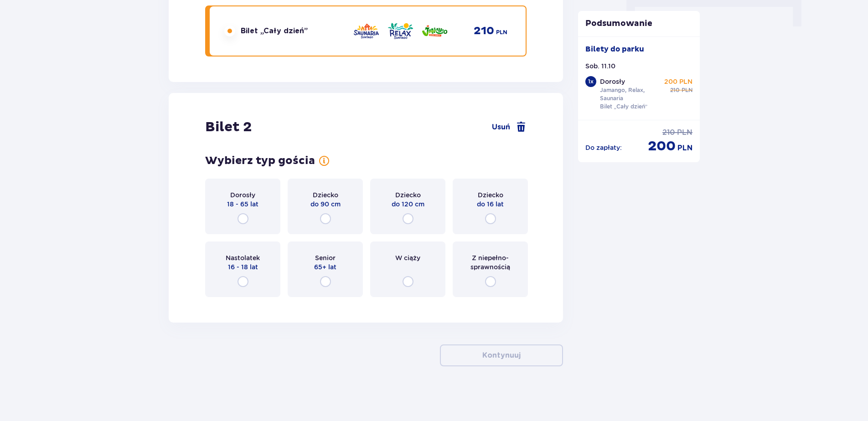 The height and width of the screenshot is (421, 868). I want to click on h2: Bilet 2, so click(228, 127).